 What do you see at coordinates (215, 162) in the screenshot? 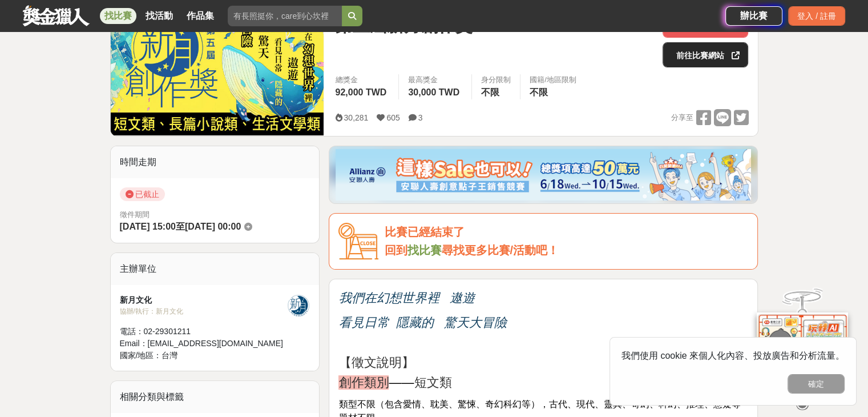
I see `div: 時間走期` at bounding box center [215, 162].